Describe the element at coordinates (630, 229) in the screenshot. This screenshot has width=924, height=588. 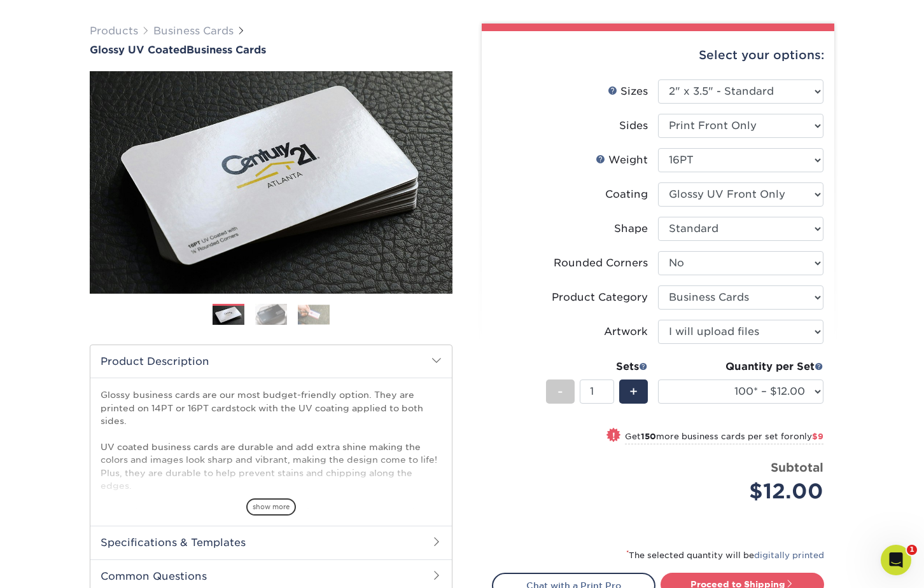
I see `div: Shape` at that location.